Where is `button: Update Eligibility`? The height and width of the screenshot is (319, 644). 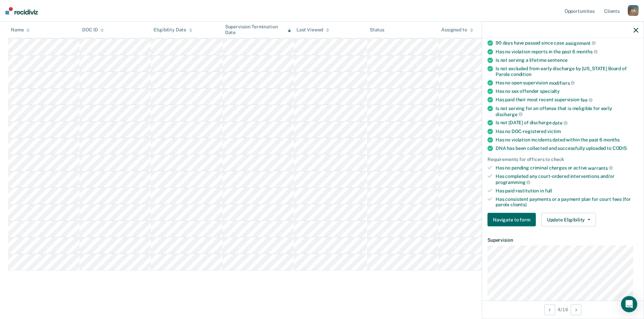 button: Update Eligibility is located at coordinates (569, 220).